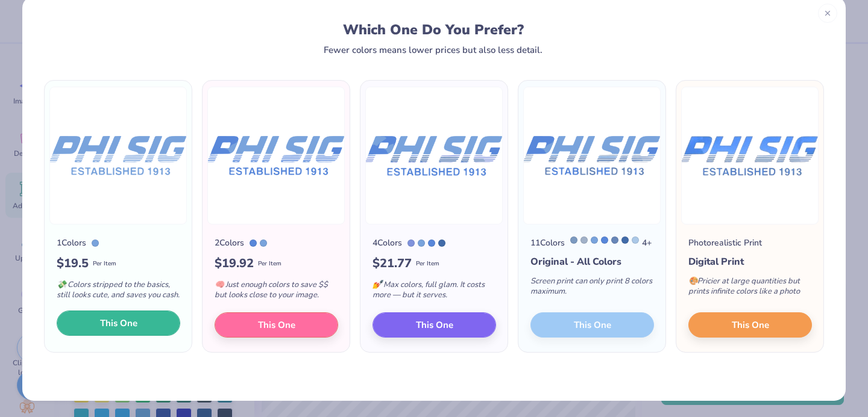  What do you see at coordinates (392, 264) in the screenshot?
I see `span: $ 21.77` at bounding box center [392, 264].